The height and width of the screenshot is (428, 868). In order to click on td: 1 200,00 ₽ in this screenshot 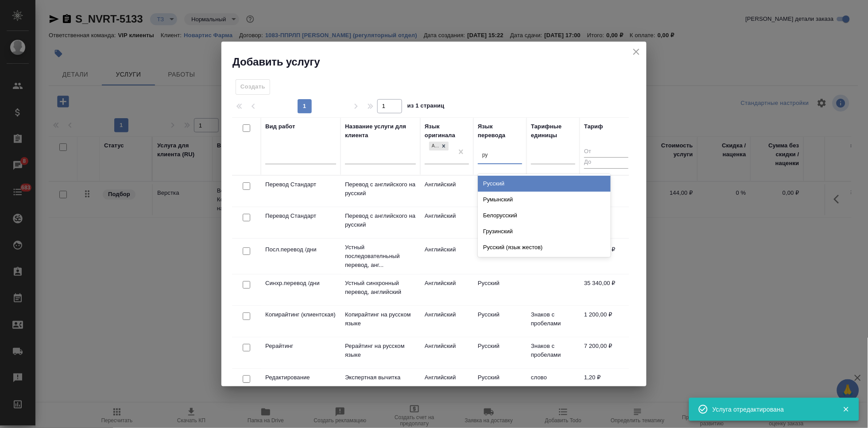, I will do `click(606, 321)`.